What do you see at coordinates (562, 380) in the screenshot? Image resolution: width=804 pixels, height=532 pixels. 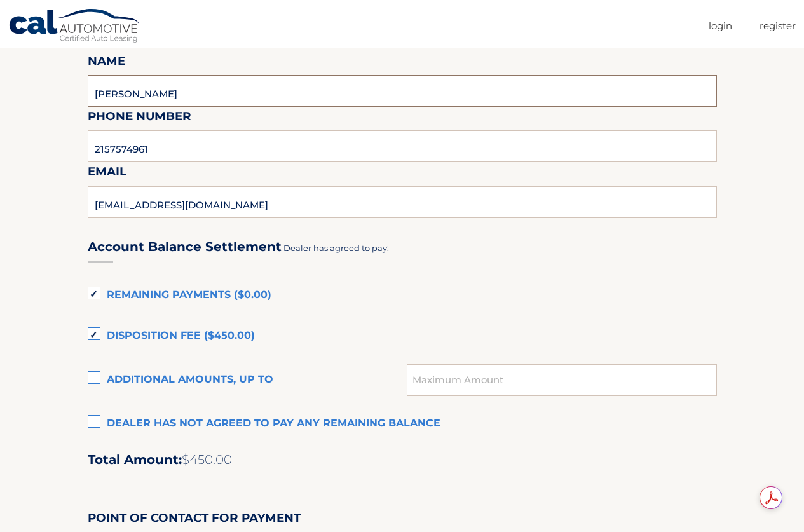 I see `input: Maximum Amount` at bounding box center [562, 380].